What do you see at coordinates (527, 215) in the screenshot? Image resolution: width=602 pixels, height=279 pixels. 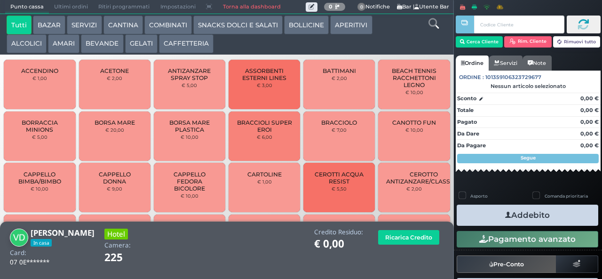 I see `button: Addebito` at bounding box center [527, 215].